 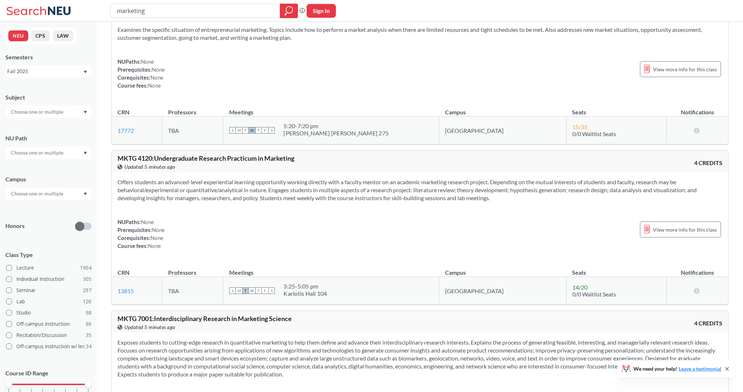 What do you see at coordinates (206, 158) in the screenshot?
I see `span: MKTG 4120 : Undergraduate Research Practicum in Marketing` at bounding box center [206, 158].